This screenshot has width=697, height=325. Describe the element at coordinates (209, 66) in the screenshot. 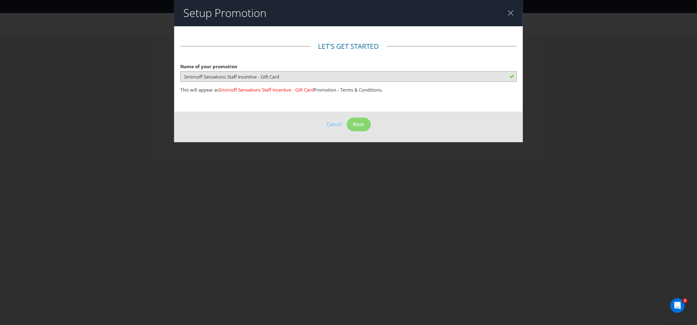

I see `span: Name of your promotion` at that location.